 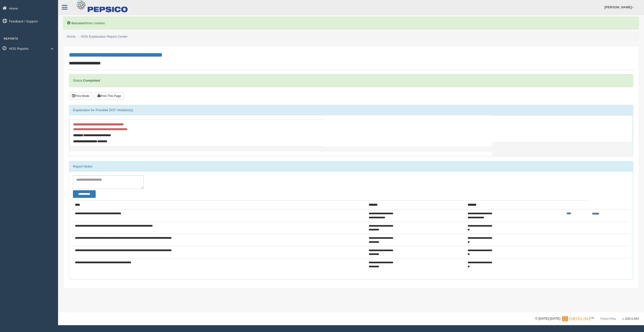 What do you see at coordinates (351, 110) in the screenshot?
I see `div: Explanation for Possible DOT Violation(s)` at bounding box center [351, 110].